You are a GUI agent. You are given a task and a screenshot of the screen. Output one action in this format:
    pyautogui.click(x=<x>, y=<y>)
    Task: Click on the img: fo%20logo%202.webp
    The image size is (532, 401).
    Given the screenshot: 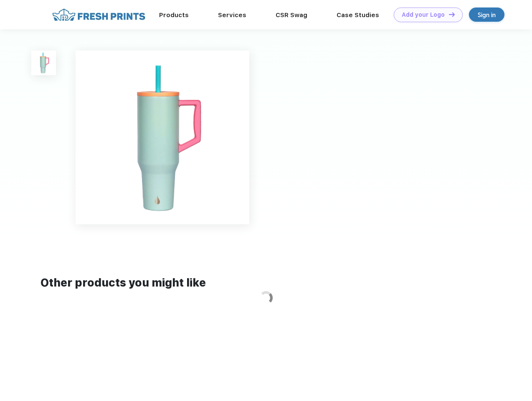 What is the action you would take?
    pyautogui.click(x=99, y=15)
    